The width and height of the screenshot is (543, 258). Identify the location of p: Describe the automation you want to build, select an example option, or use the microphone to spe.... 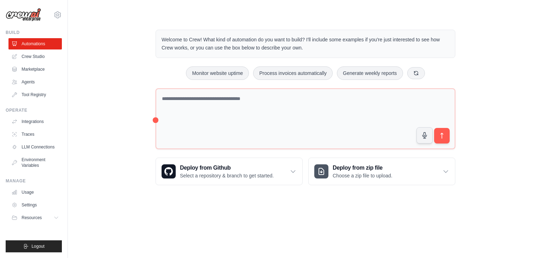
(462, 226).